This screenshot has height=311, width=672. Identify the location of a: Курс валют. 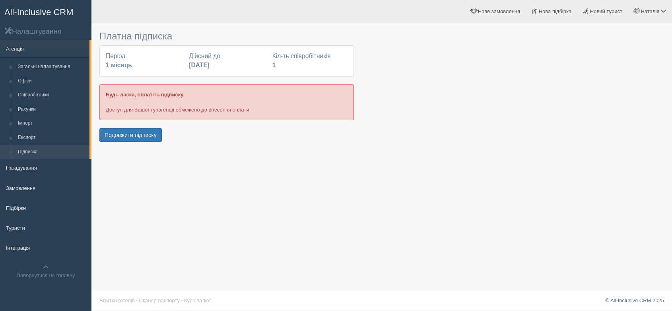
(198, 300).